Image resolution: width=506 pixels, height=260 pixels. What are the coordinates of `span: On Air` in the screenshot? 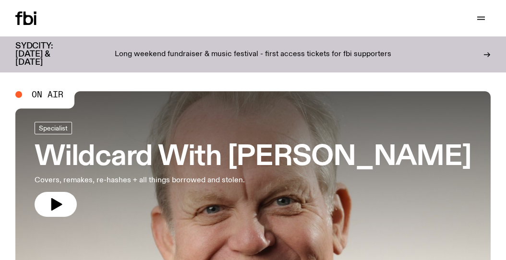 It's located at (48, 95).